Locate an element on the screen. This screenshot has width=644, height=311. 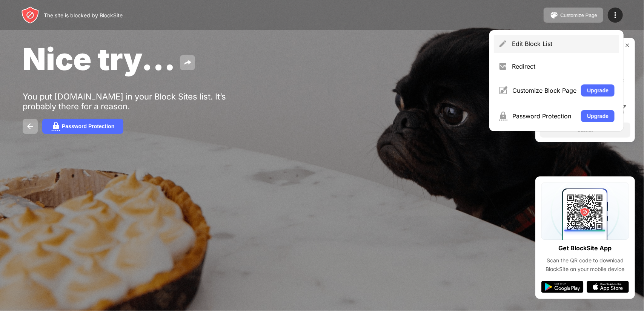
button: Customize Page is located at coordinates (573, 15).